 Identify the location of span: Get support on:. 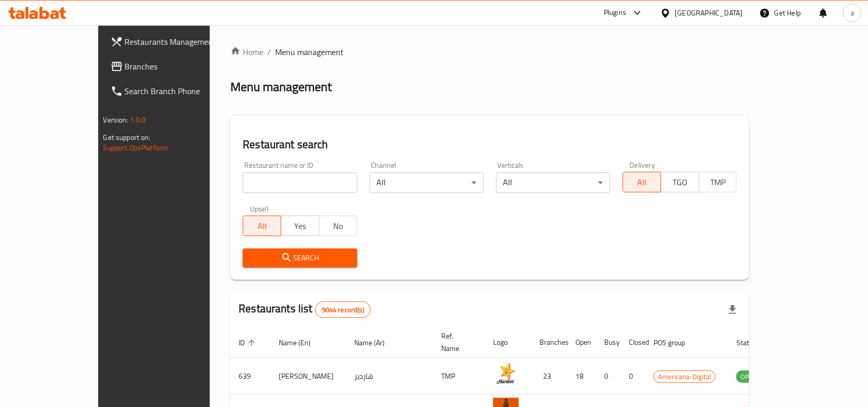
(127, 138).